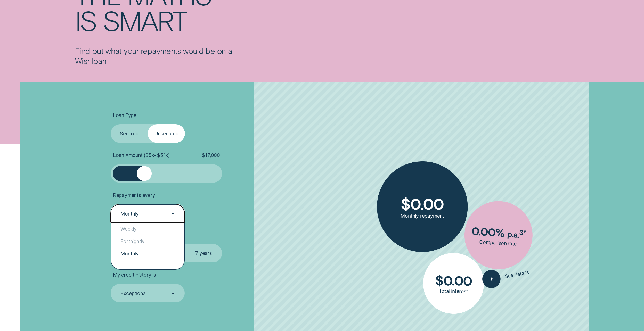 This screenshot has width=644, height=331. I want to click on label: 7 years, so click(203, 253).